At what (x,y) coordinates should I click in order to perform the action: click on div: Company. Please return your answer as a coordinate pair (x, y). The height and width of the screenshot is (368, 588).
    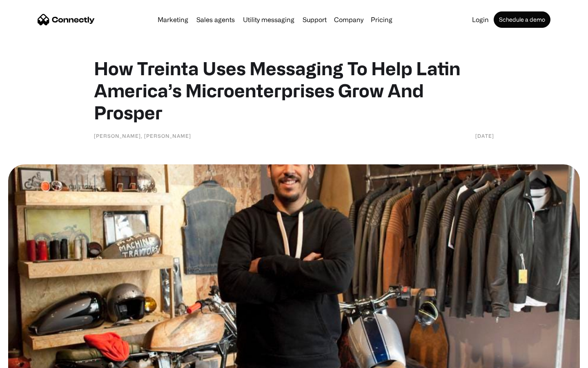
    Looking at the image, I should click on (349, 19).